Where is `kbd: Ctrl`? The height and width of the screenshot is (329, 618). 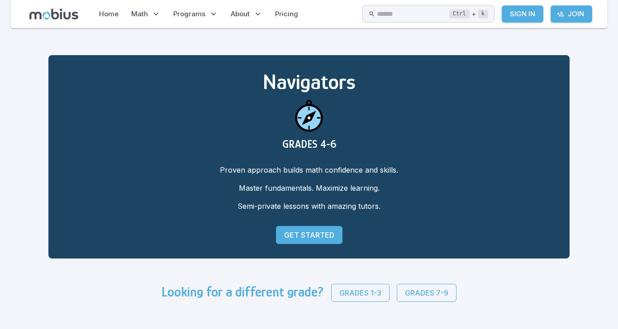
kbd: Ctrl is located at coordinates (459, 14).